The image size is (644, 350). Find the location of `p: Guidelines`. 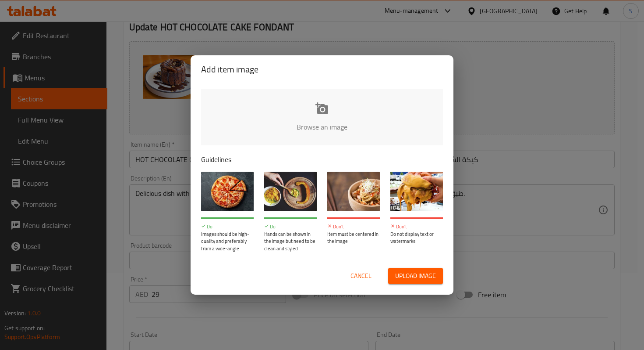

p: Guidelines is located at coordinates (322, 159).